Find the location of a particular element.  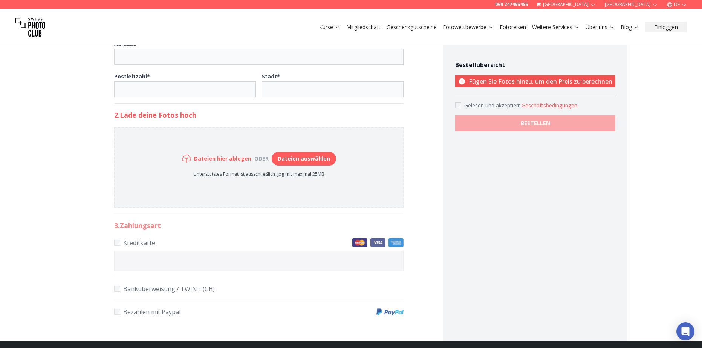

h2: 2. Lade deine Fotos hoch is located at coordinates (259, 115).